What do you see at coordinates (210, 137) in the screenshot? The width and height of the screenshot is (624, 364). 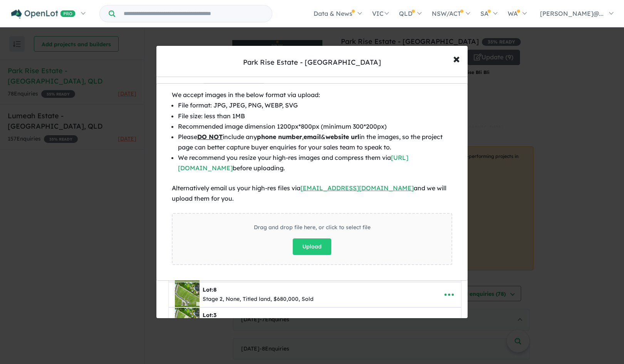 I see `u: DO NOT` at bounding box center [210, 137].